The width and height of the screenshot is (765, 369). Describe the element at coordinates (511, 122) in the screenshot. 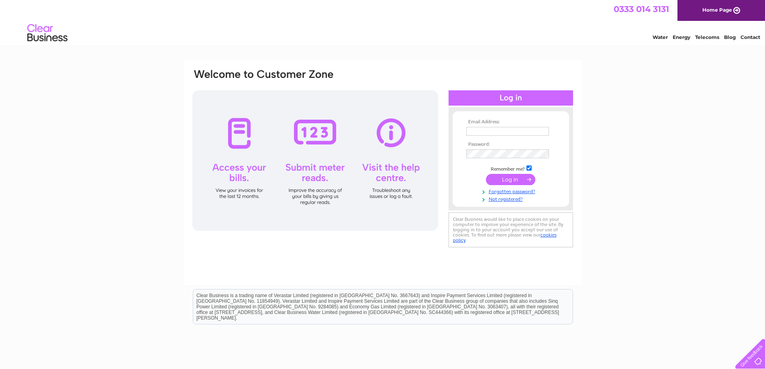

I see `th: Email Address:` at that location.